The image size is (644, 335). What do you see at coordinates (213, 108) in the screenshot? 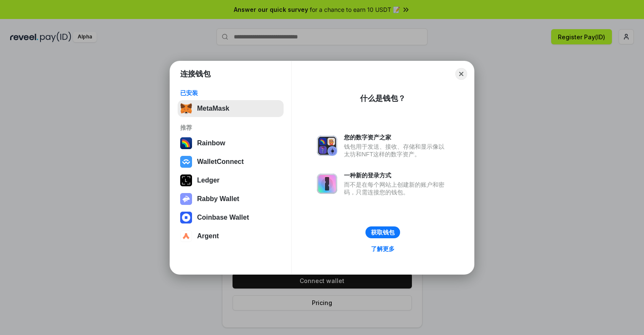
I see `div: MetaMask` at bounding box center [213, 108].